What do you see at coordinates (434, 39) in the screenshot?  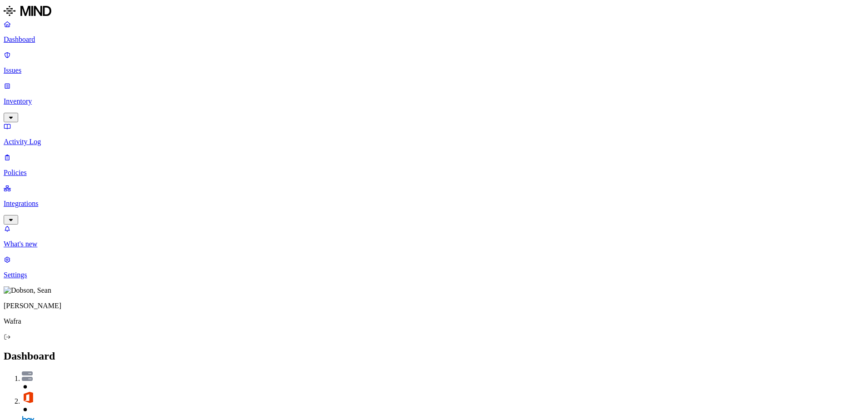 I see `p: Dashboard` at bounding box center [434, 39].